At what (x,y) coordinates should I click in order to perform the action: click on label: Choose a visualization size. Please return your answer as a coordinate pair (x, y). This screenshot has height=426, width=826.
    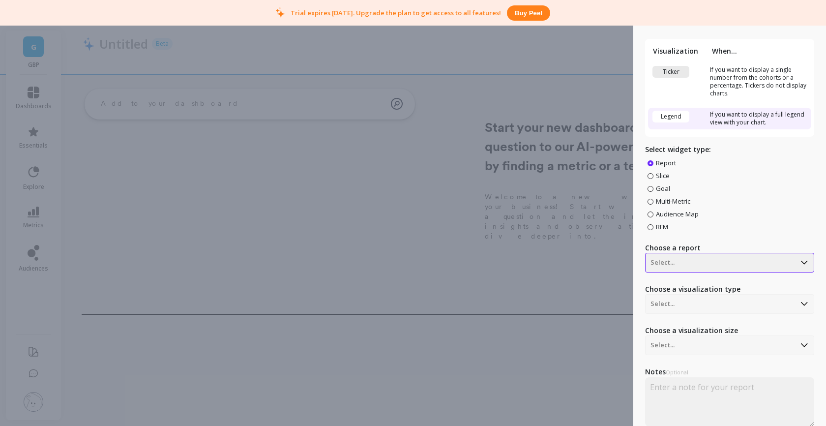
    Looking at the image, I should click on (730, 330).